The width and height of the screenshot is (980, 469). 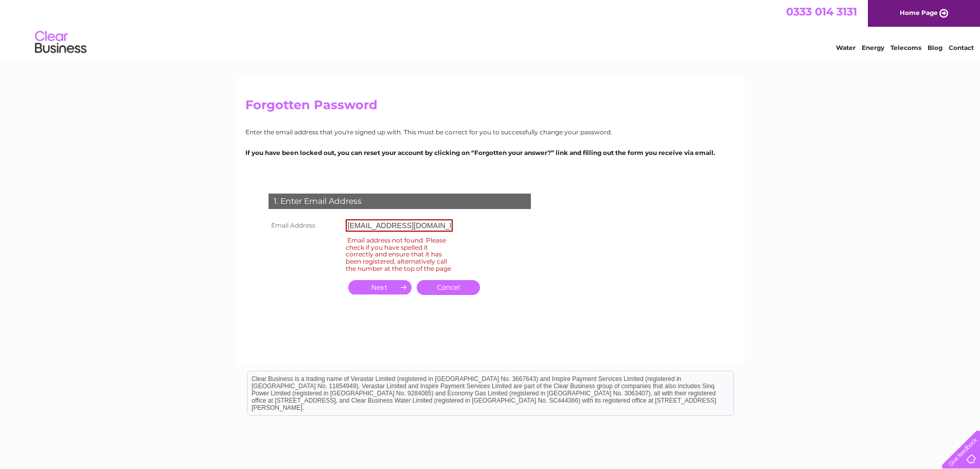 I want to click on a: 0333 014 3131, so click(x=822, y=11).